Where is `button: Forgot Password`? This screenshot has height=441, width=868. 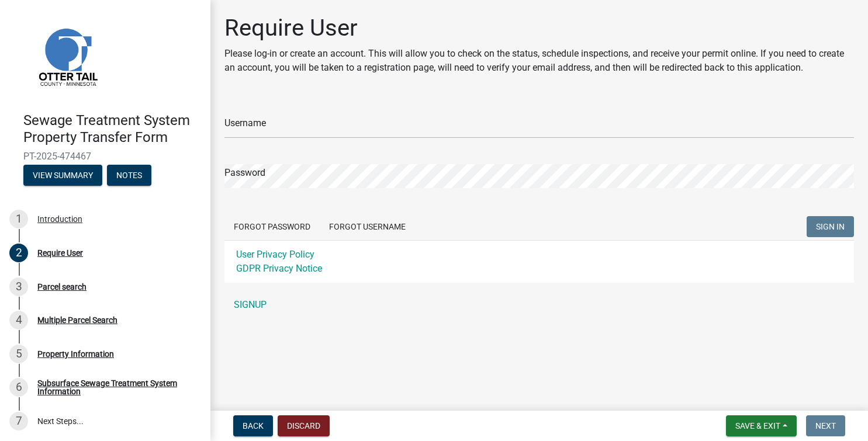
button: Forgot Password is located at coordinates (271, 227).